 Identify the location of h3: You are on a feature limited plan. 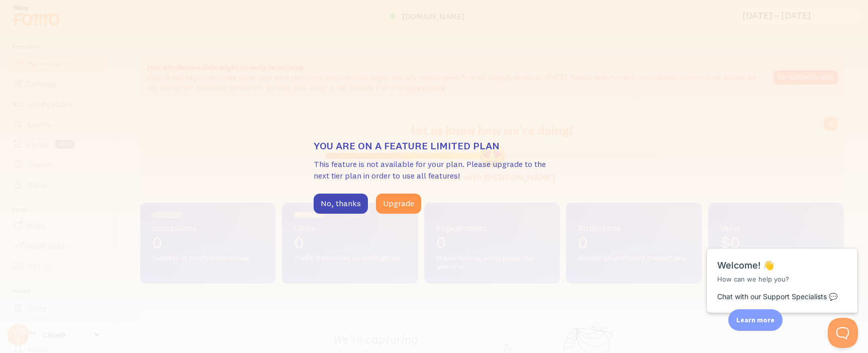
(434, 146).